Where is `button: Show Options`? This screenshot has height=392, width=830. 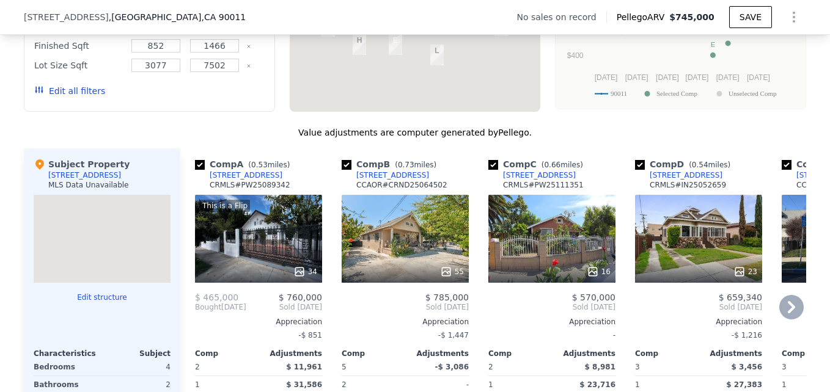
button: Show Options is located at coordinates (794, 17).